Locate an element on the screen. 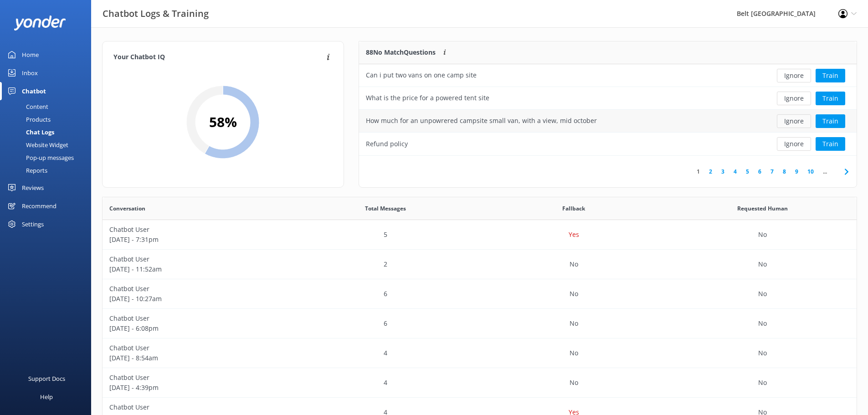 The width and height of the screenshot is (868, 415). a: Pop-up messages is located at coordinates (48, 158).